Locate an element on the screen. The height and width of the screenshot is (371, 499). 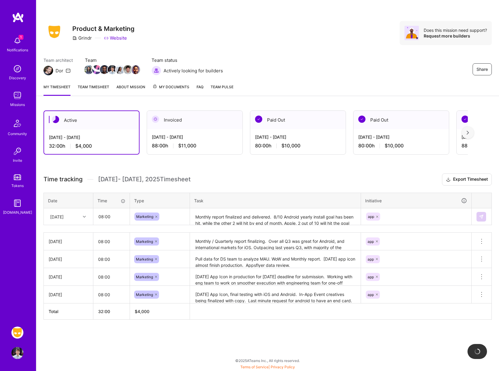
img: Grindr: Product & Marketing is located at coordinates (17, 333).